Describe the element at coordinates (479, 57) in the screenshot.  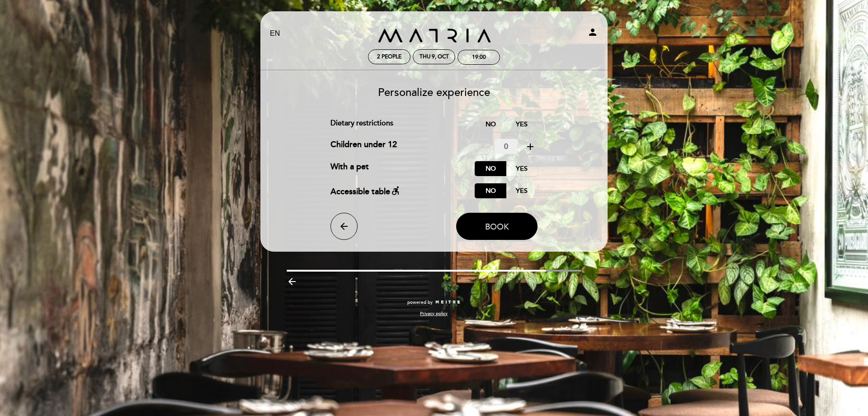
I see `div: 19:00` at that location.